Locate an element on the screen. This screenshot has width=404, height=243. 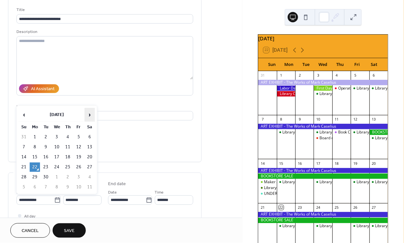
div: 9 is located at coordinates (300, 119).